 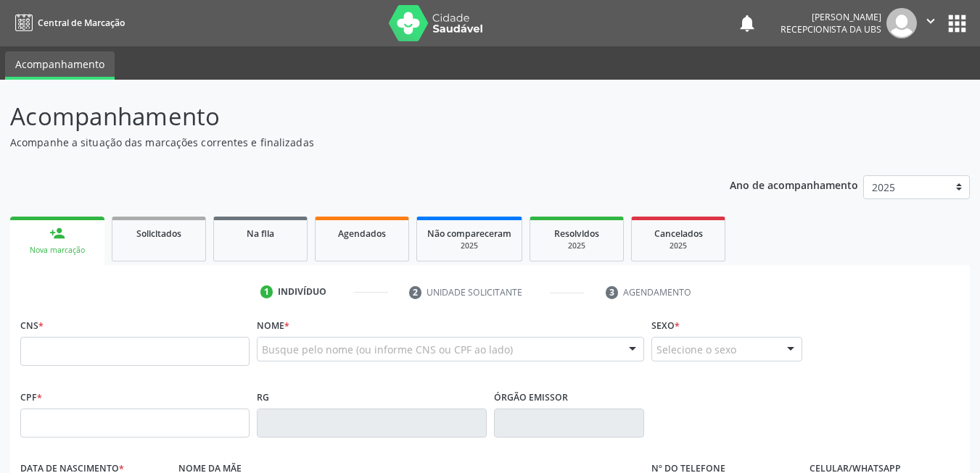 What do you see at coordinates (31, 397) in the screenshot?
I see `label: CPF` at bounding box center [31, 397].